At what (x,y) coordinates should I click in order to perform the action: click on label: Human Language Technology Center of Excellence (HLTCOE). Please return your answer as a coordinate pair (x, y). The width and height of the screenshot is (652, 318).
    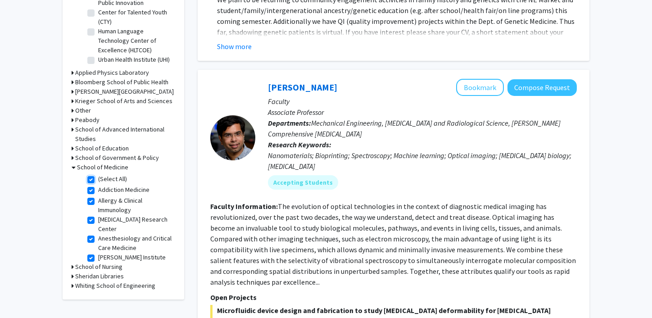
    Looking at the image, I should click on (136, 41).